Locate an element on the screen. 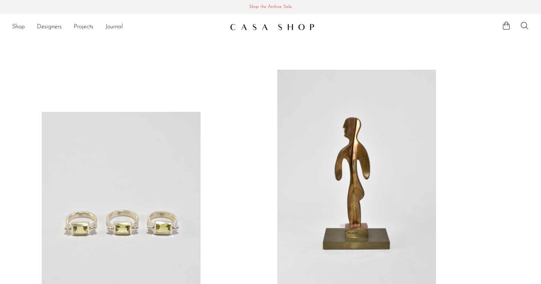 This screenshot has height=284, width=541. a: Designers is located at coordinates (49, 27).